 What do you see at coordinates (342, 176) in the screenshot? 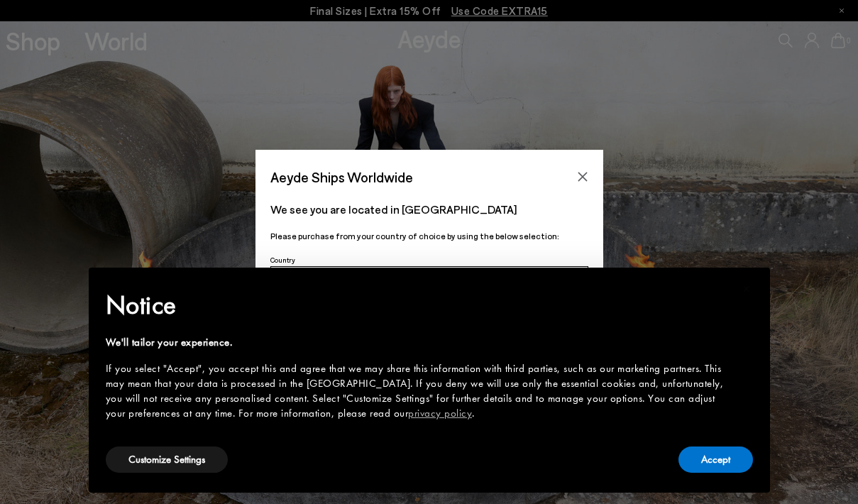
I see `span: Aeyde Ships Worldwide` at bounding box center [342, 176].